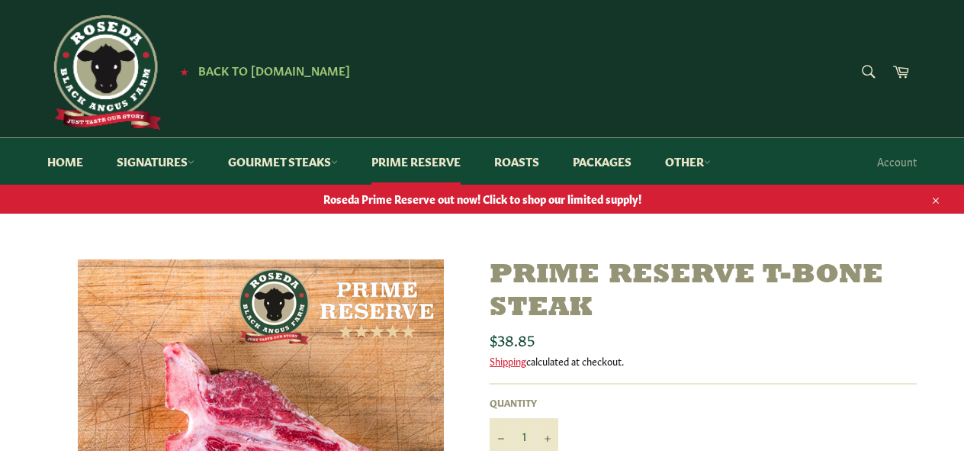 The image size is (964, 451). I want to click on div: calculated at checkout., so click(704, 361).